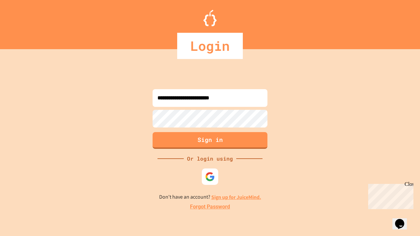 The height and width of the screenshot is (236, 420). I want to click on img: google-icon.svg, so click(210, 177).